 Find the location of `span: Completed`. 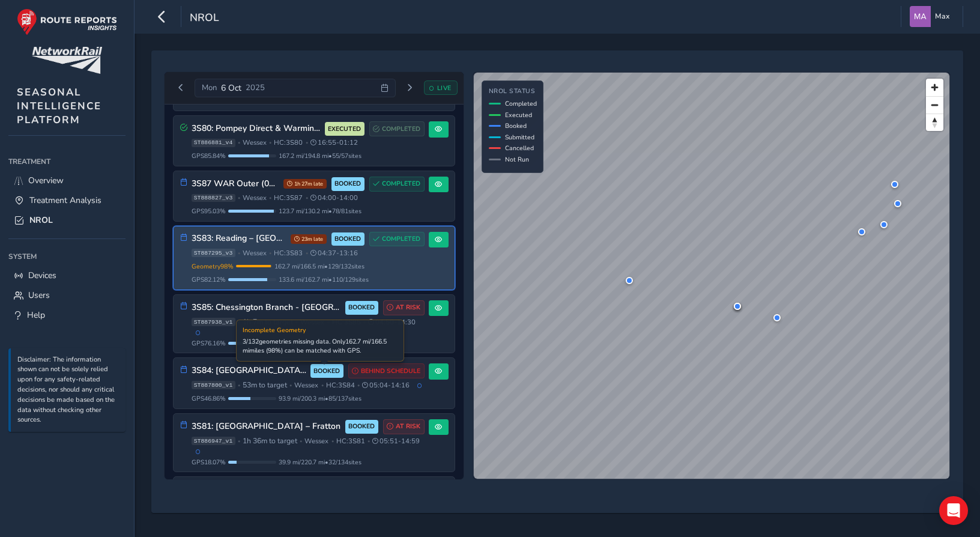

span: Completed is located at coordinates (521, 103).